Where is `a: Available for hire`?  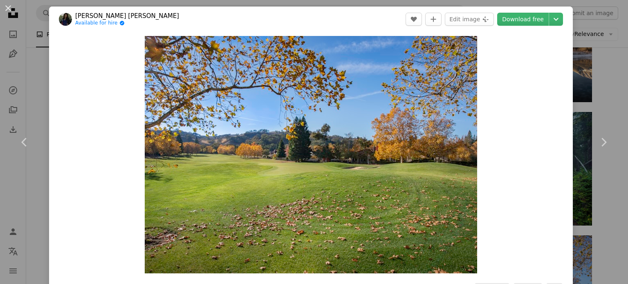
a: Available for hire is located at coordinates (127, 23).